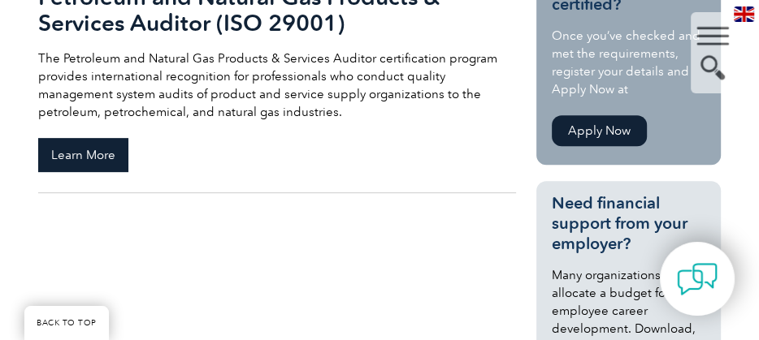 This screenshot has width=759, height=340. Describe the element at coordinates (67, 323) in the screenshot. I see `a: BACK TO TOP` at that location.